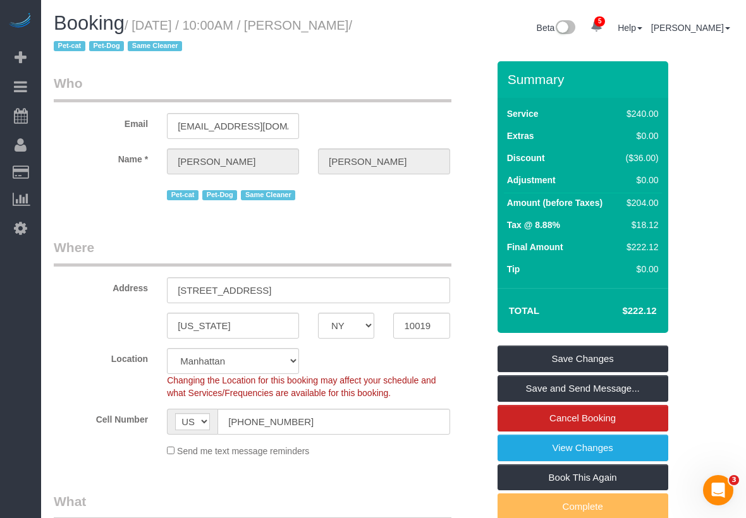 This screenshot has width=746, height=518. I want to click on span: Booking, so click(89, 23).